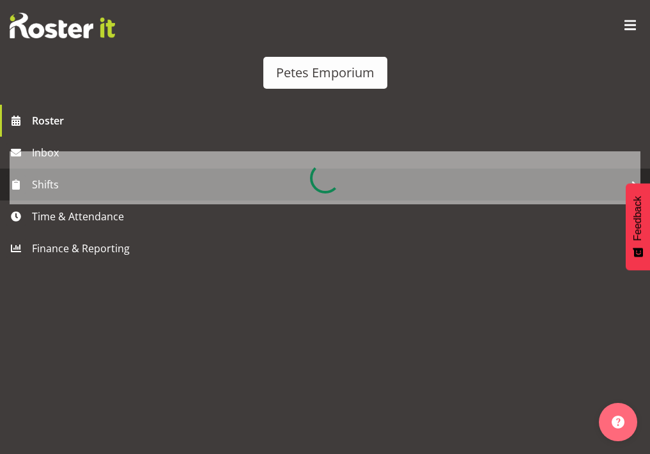 The image size is (650, 454). I want to click on span: Time & Attendance, so click(328, 217).